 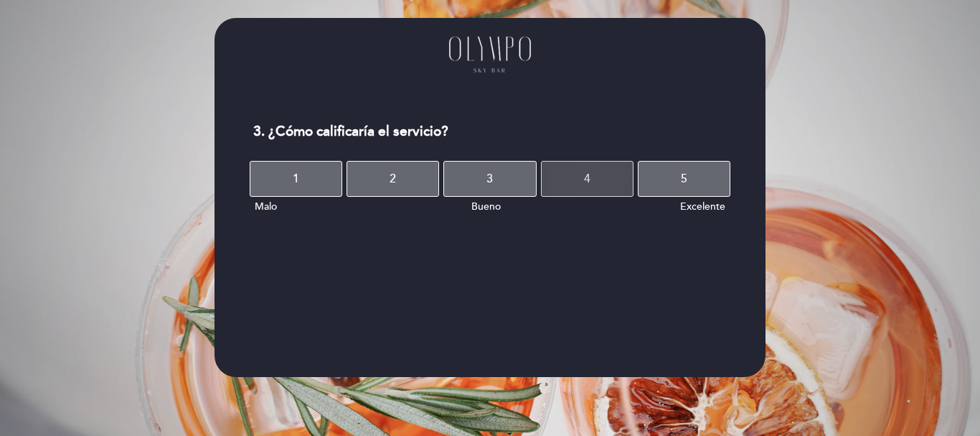 I want to click on span: 4, so click(x=587, y=179).